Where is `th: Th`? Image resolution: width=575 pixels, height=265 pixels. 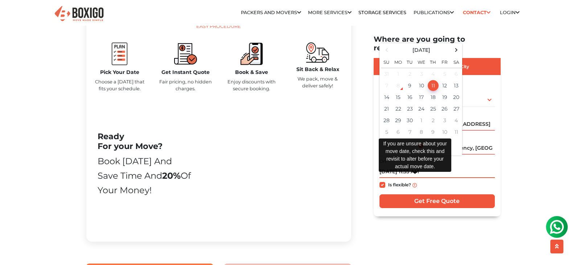
th: Th is located at coordinates (433, 62).